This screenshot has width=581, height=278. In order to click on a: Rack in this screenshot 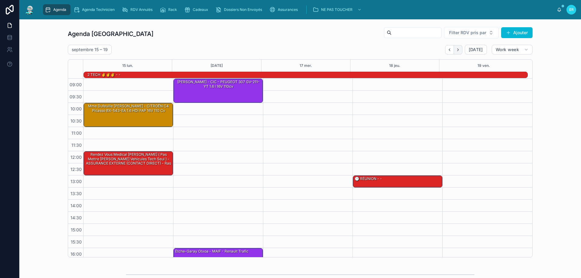, I will do `click(169, 10)`.